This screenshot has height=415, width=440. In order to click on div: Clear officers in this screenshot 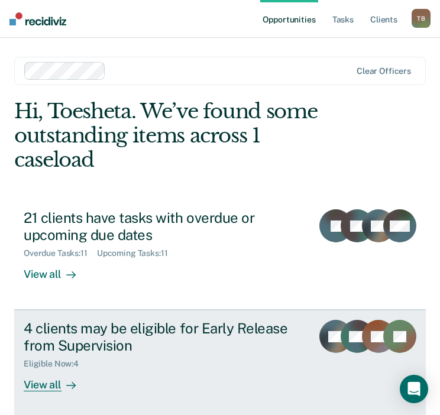, I will do `click(384, 71)`.